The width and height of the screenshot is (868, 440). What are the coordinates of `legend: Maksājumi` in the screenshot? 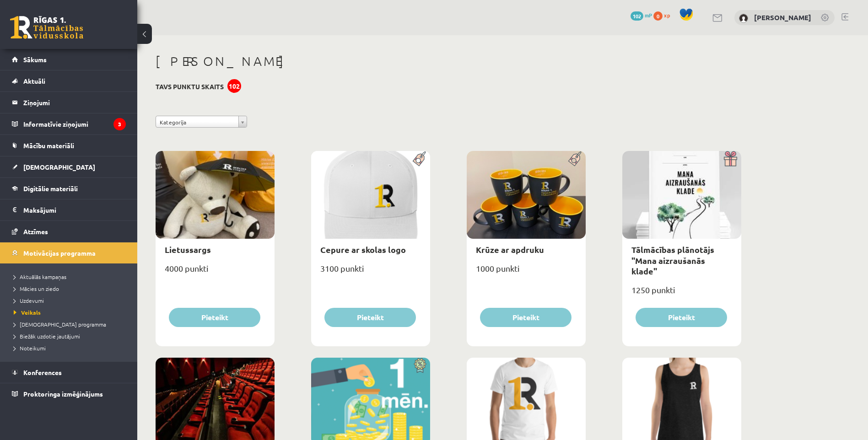 It's located at (75, 210).